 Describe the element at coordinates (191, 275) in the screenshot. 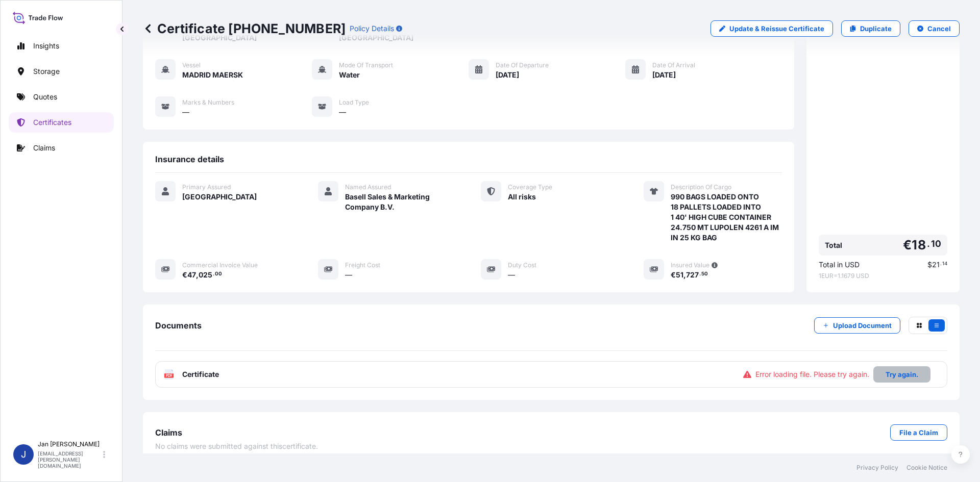

I see `span: 47` at that location.